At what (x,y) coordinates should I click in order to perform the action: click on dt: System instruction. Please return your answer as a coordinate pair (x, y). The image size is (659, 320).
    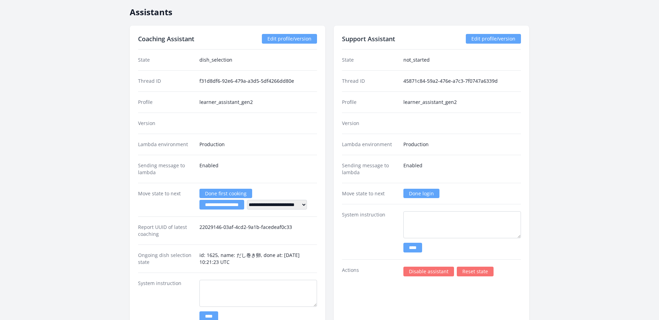
    Looking at the image, I should click on (369, 232).